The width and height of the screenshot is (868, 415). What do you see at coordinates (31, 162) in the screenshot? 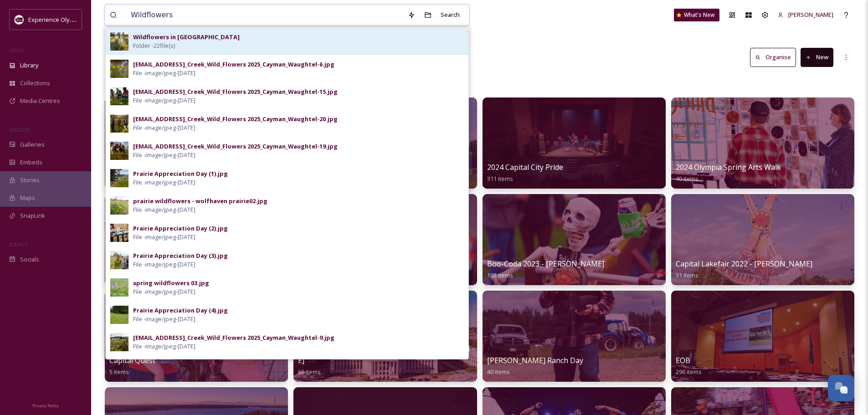
I see `span: Embeds` at bounding box center [31, 162].